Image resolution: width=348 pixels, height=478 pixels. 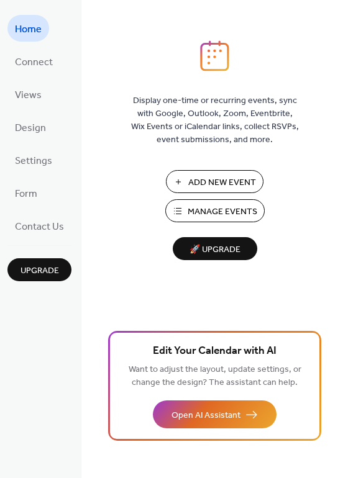 What do you see at coordinates (215, 210) in the screenshot?
I see `button: Manage Events` at bounding box center [215, 210].